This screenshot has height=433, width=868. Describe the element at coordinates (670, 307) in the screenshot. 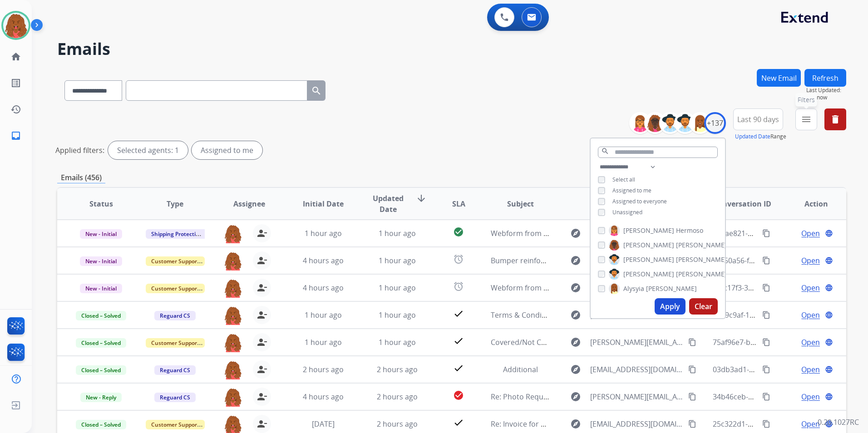

I see `button: Apply` at that location.